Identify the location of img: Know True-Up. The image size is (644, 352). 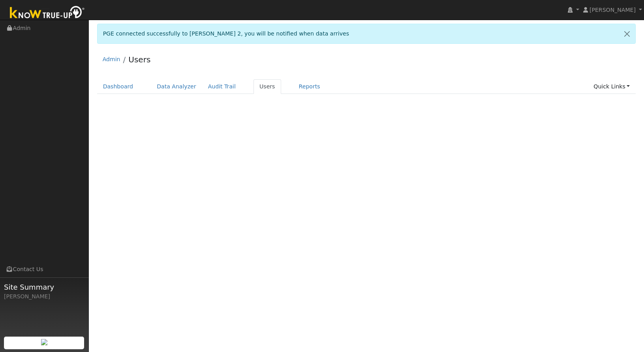
(47, 13).